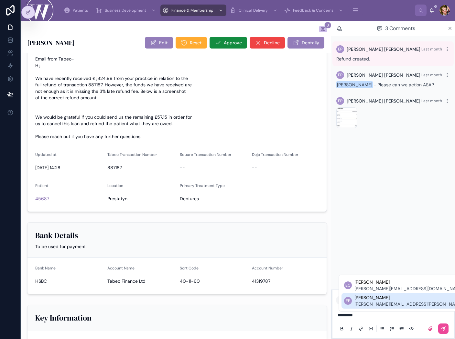 The image size is (455, 339). What do you see at coordinates (80, 10) in the screenshot?
I see `span: Patients` at bounding box center [80, 10].